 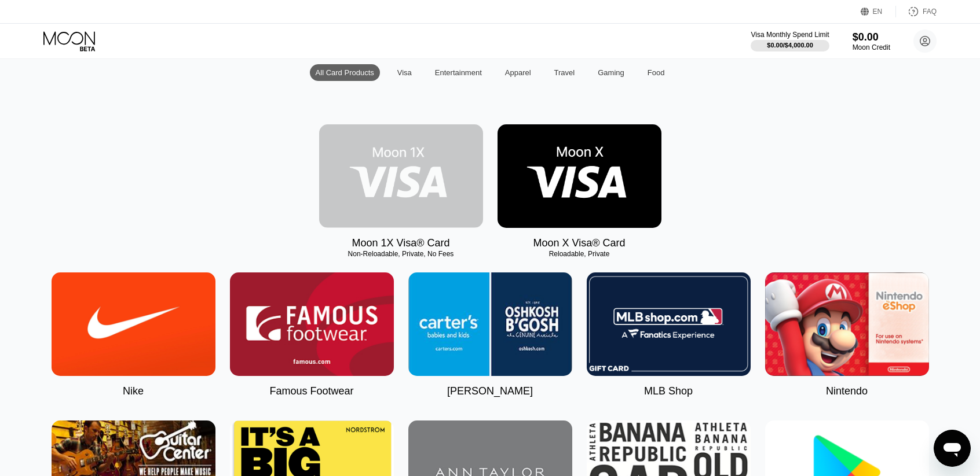 What do you see at coordinates (669, 391) in the screenshot?
I see `div: MLB Shop` at bounding box center [669, 391].